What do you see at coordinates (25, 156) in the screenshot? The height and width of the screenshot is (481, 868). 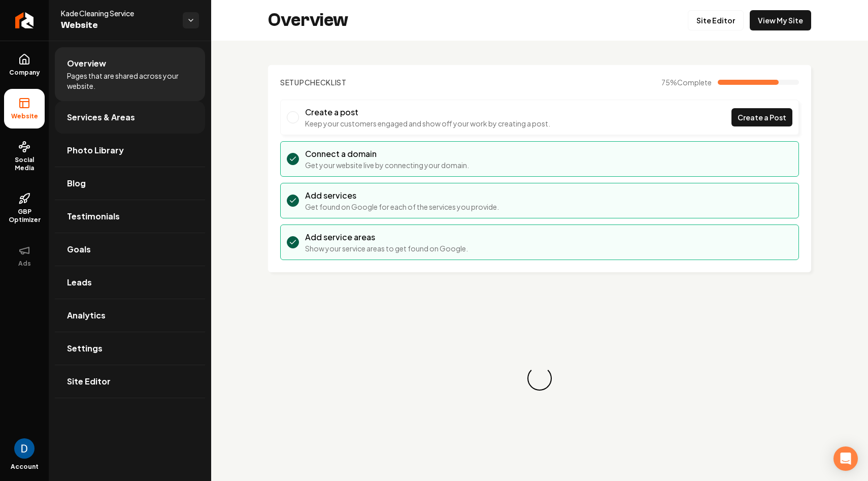 I see `a: Social Media` at bounding box center [25, 156].